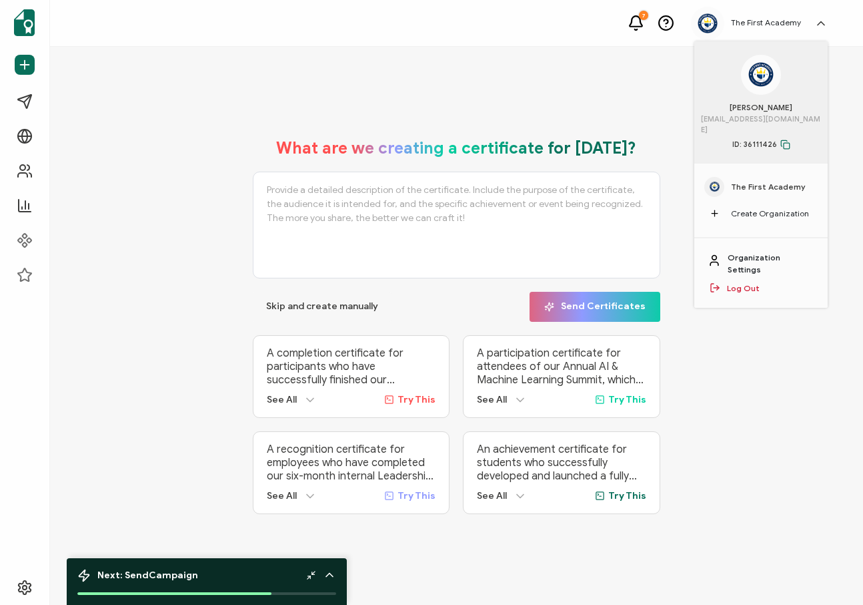  What do you see at coordinates (352, 462) in the screenshot?
I see `p: A recognition certificate for employees who have completed our six-month internal Leadership Deve...` at bounding box center [352, 462].